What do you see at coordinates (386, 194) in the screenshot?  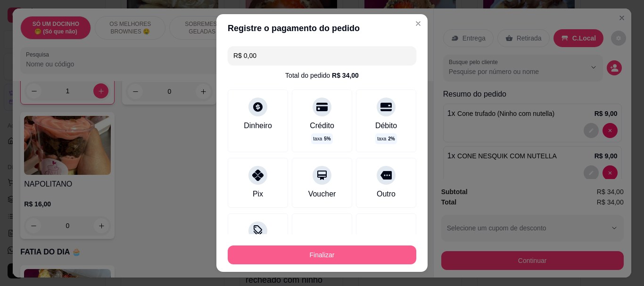 I see `div: Outro` at bounding box center [386, 194].